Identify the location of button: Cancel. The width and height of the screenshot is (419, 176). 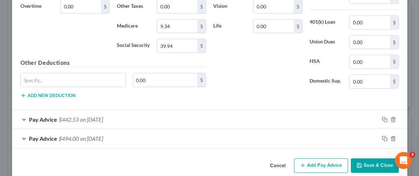
(278, 166).